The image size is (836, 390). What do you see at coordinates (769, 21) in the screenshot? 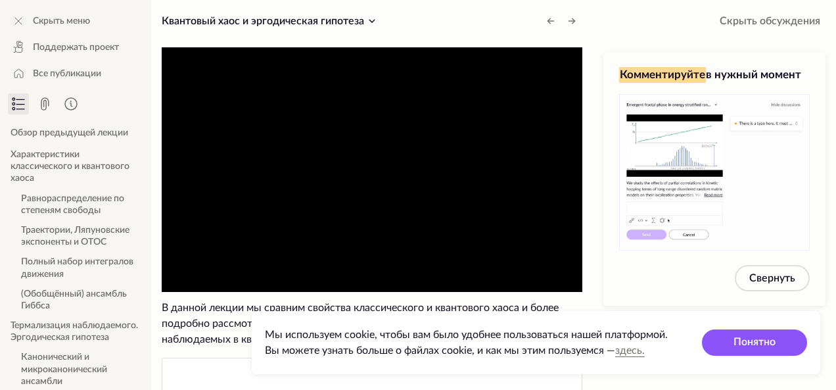
I see `span: Скрыть обсуждения` at bounding box center [769, 21].